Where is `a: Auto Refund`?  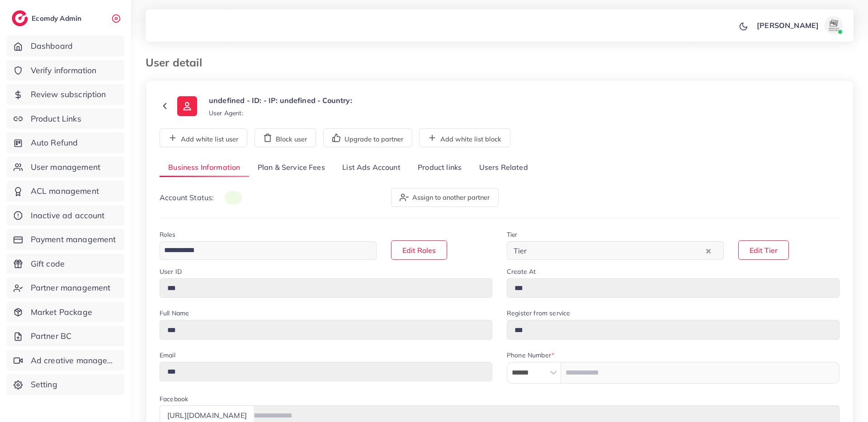 a: Auto Refund is located at coordinates (66, 143).